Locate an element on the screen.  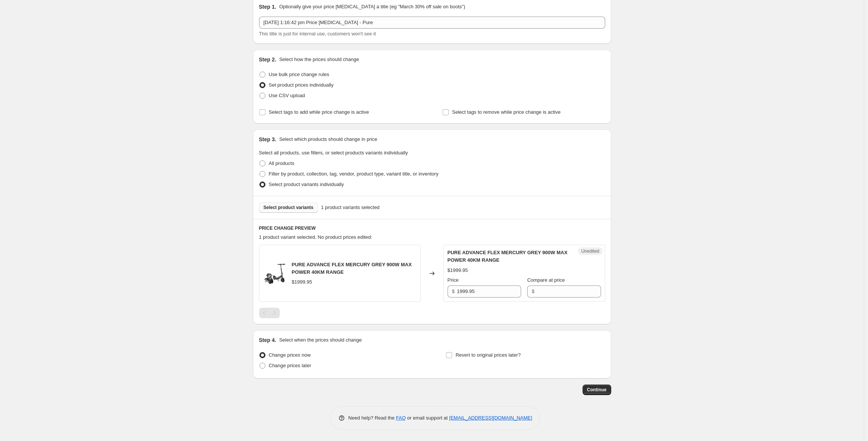
nav: Pagination is located at coordinates (269, 313).